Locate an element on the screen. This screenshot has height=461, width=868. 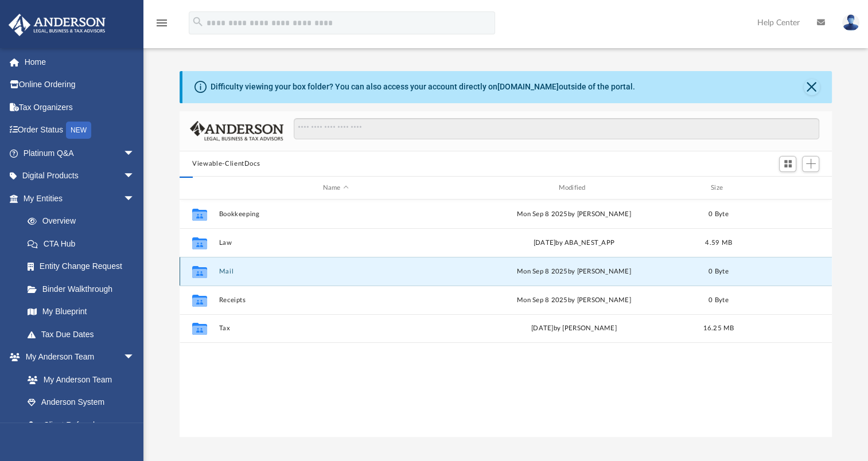
a: Online Ordering is located at coordinates (80, 85).